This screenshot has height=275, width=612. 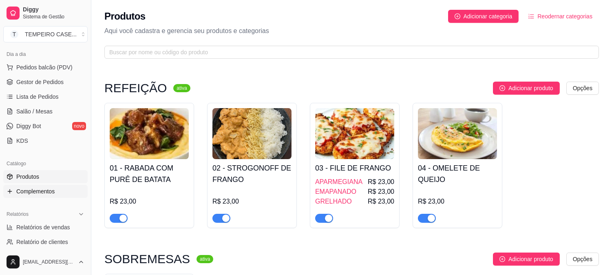 What do you see at coordinates (45, 176) in the screenshot?
I see `a: Produtos` at bounding box center [45, 176].